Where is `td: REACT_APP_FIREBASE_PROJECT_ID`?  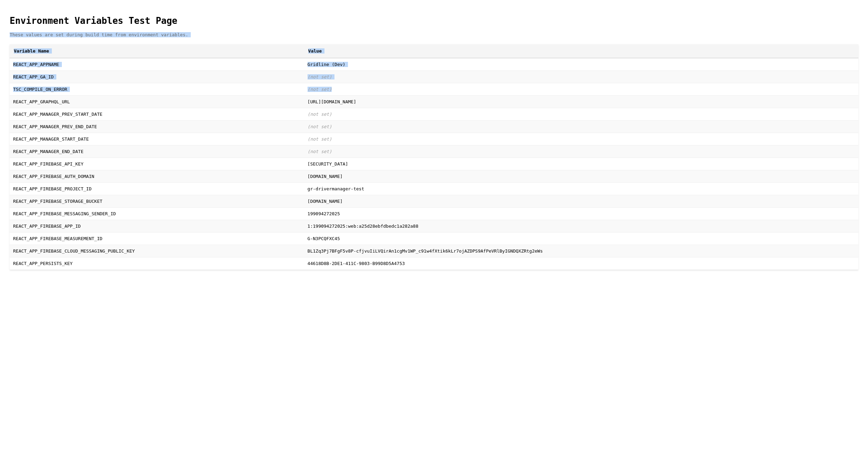
td: REACT_APP_FIREBASE_PROJECT_ID is located at coordinates (157, 189).